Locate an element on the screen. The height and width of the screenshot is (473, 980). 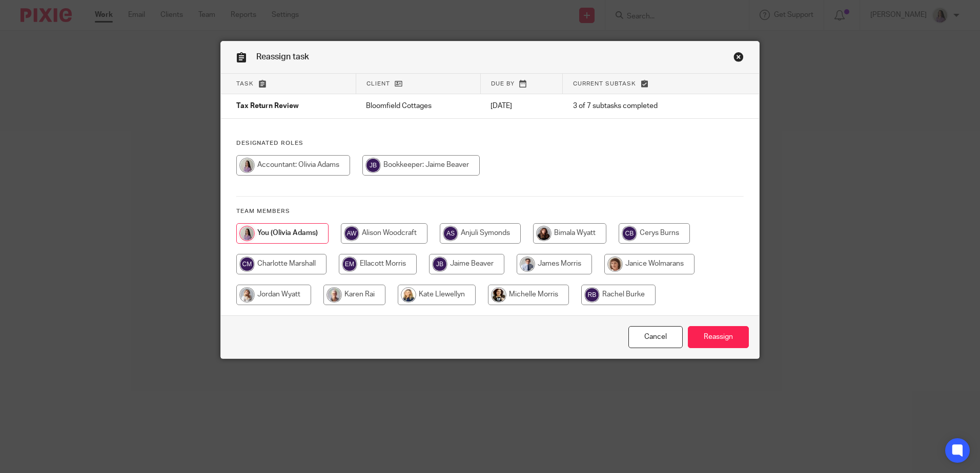
td: 3 of 7 subtasks completed is located at coordinates (638, 106).